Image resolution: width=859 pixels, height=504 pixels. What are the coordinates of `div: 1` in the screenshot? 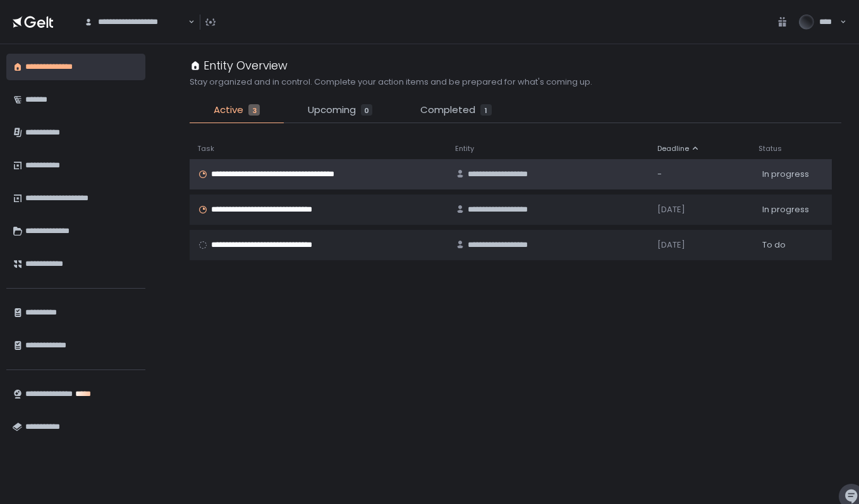 It's located at (486, 110).